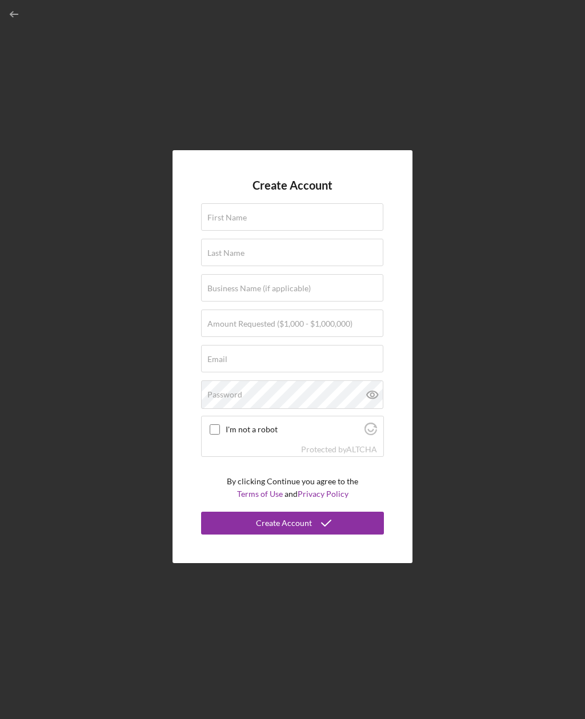  I want to click on p: By clicking Continue you agree to the and, so click(292, 488).